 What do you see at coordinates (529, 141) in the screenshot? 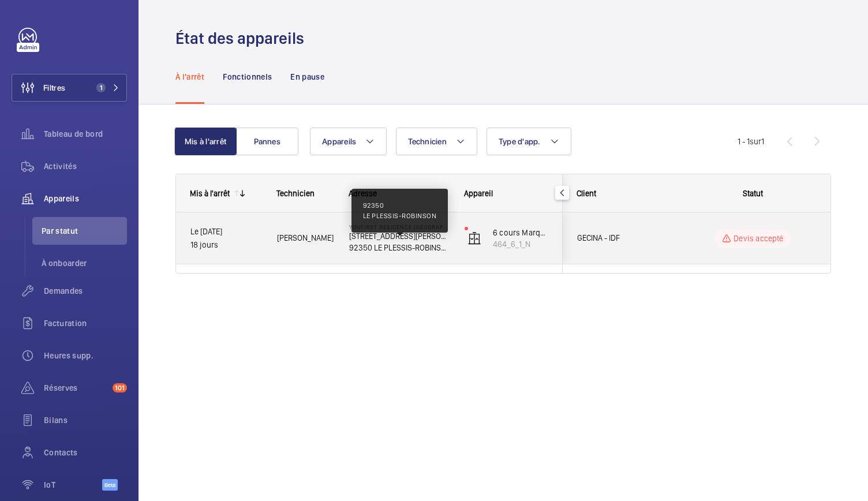
I see `button: Type d'app.` at bounding box center [529, 141].